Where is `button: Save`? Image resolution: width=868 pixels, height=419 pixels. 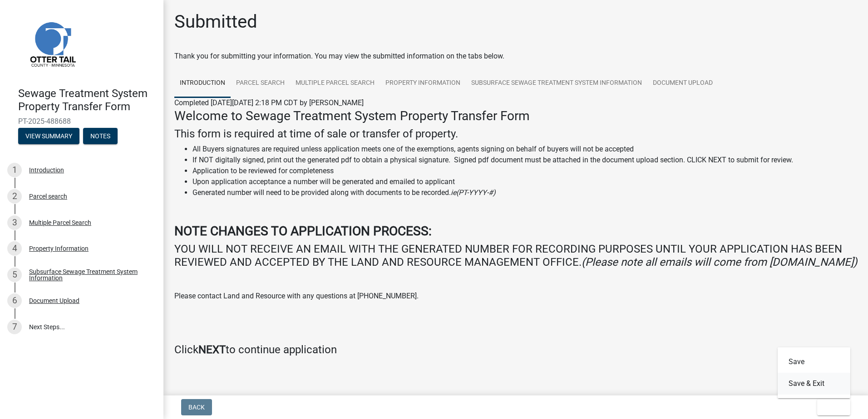 button: Save is located at coordinates (814, 362).